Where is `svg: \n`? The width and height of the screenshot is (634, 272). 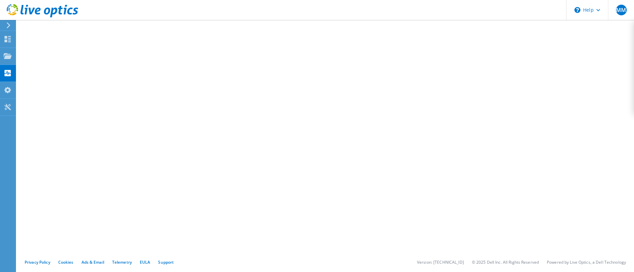 svg: \n is located at coordinates (578, 10).